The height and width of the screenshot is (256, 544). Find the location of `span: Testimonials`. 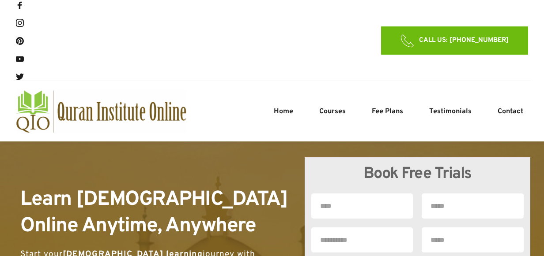

span: Testimonials is located at coordinates (450, 112).